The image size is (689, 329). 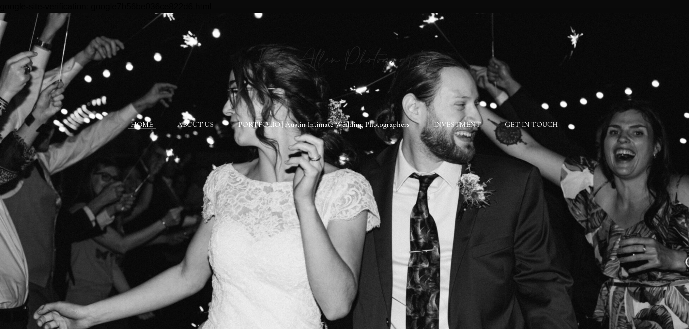 I want to click on a: INVESTMENT, so click(x=457, y=124).